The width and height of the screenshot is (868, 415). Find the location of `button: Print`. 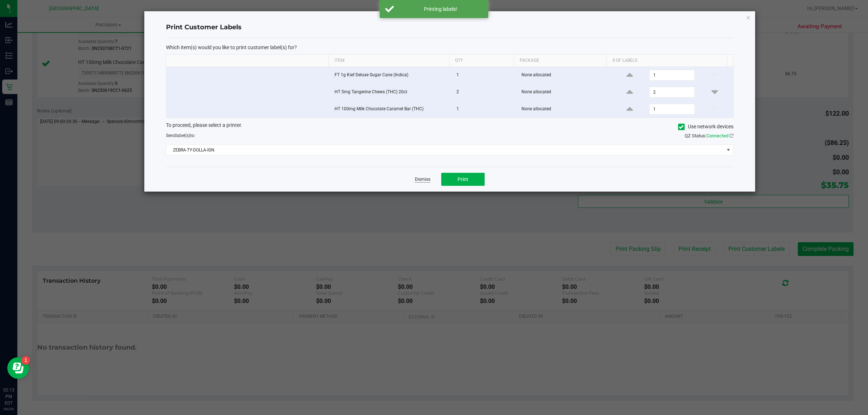

button: Print is located at coordinates (463, 179).